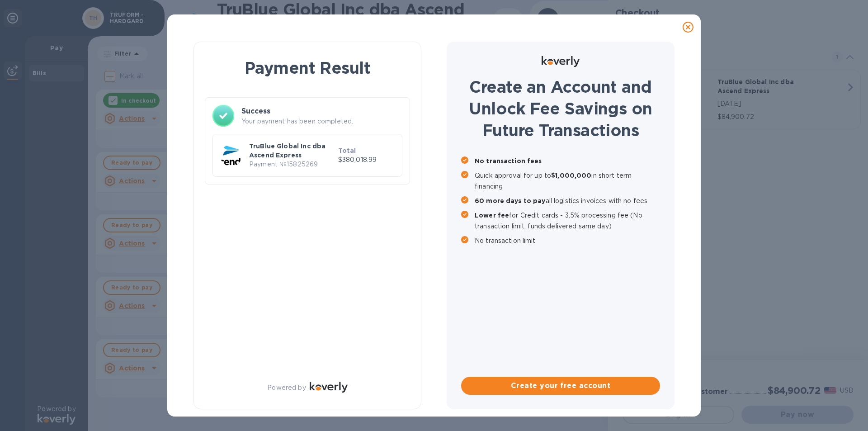  Describe the element at coordinates (567, 240) in the screenshot. I see `p: No transaction limit` at that location.